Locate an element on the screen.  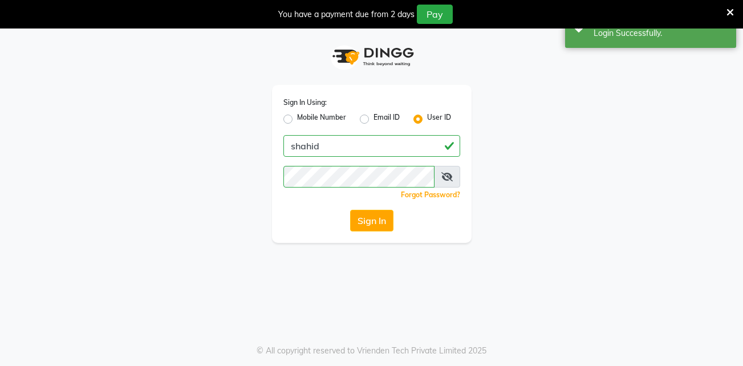
a: Forgot Password? is located at coordinates (431, 195).